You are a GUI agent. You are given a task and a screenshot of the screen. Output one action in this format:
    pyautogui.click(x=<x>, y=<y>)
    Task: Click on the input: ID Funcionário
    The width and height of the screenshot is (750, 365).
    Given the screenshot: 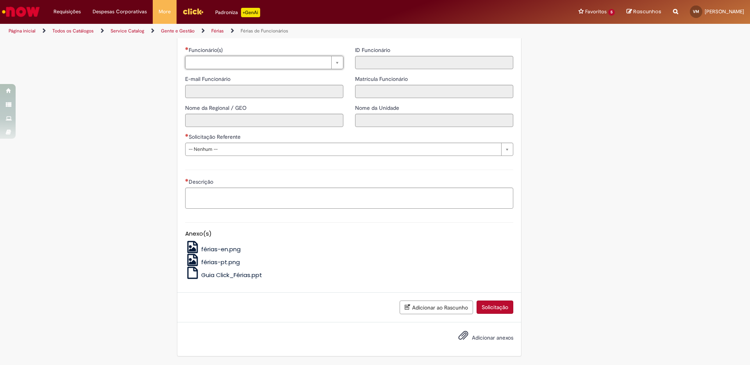 What is the action you would take?
    pyautogui.click(x=434, y=62)
    